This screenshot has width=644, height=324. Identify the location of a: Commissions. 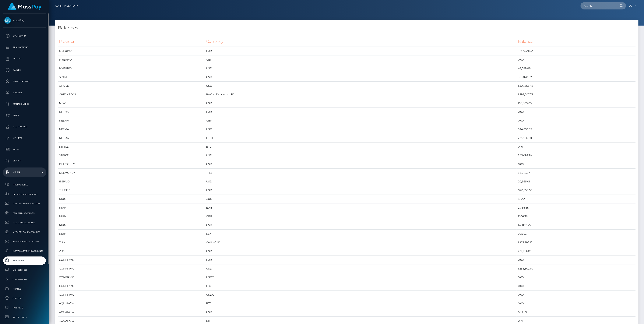
(24, 279).